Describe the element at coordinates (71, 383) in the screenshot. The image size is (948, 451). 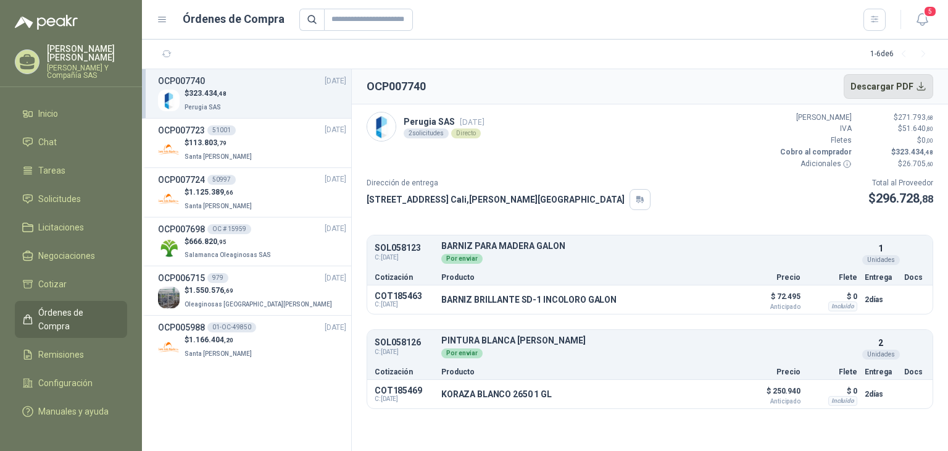
I see `a: Configuración` at that location.